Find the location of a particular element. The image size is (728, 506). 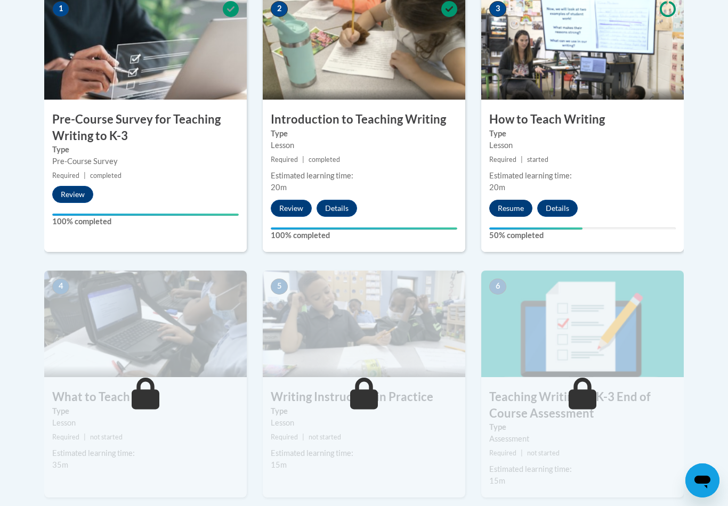

h3: Writing Instruction in Practice is located at coordinates (364, 397).